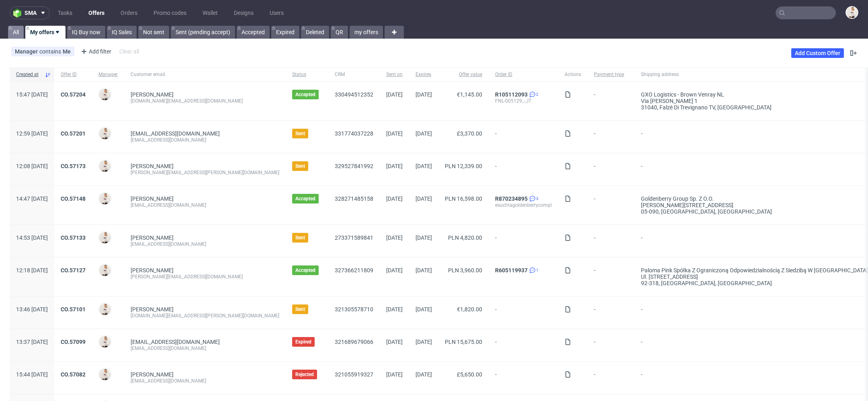 Image resolution: width=868 pixels, height=401 pixels. Describe the element at coordinates (73, 133) in the screenshot. I see `a: CO.57201` at that location.